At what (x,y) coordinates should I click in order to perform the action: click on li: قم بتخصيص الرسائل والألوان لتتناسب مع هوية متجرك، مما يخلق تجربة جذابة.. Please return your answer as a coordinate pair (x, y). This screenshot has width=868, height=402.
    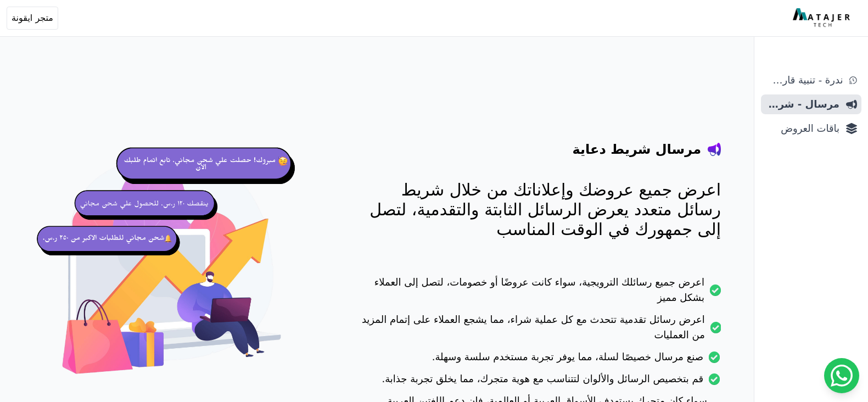
    Looking at the image, I should click on (538, 382).